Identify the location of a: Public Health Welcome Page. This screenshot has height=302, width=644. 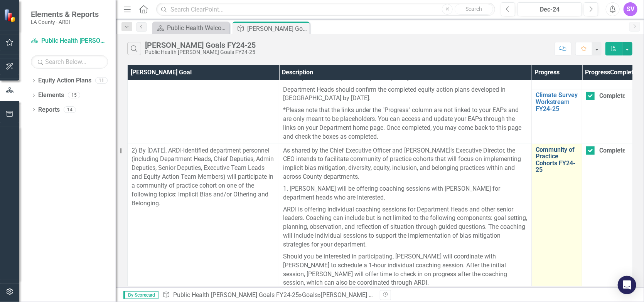
(191, 28).